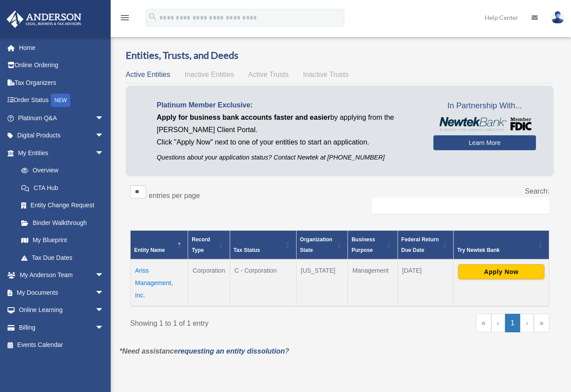  What do you see at coordinates (62, 345) in the screenshot?
I see `a: Events Calendar` at bounding box center [62, 345].